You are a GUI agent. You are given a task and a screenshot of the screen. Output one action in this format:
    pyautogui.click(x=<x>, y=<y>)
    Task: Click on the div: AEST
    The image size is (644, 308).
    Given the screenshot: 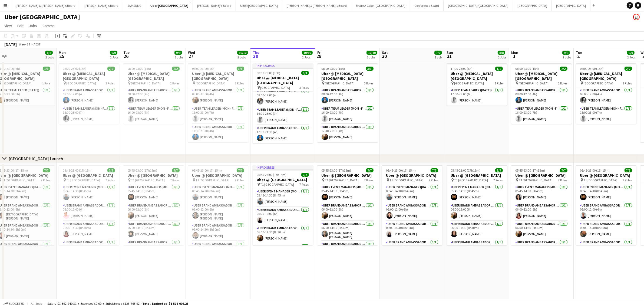 What is the action you would take?
    pyautogui.click(x=37, y=44)
    